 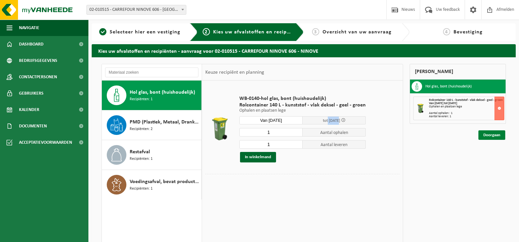 I want to click on p: Ophalen en plaatsen lege, so click(x=303, y=111).